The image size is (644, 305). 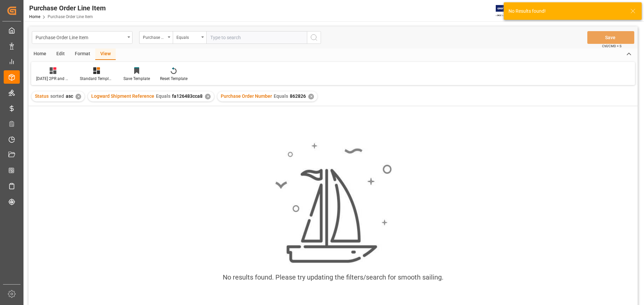 What do you see at coordinates (35, 17) in the screenshot?
I see `a: Home` at bounding box center [35, 17].